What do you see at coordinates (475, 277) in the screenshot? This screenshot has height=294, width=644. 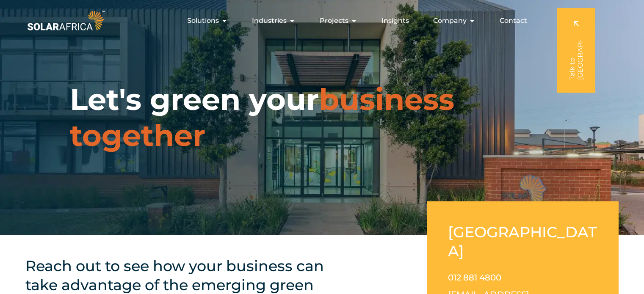 I see `a: 012 881 4800` at bounding box center [475, 277].